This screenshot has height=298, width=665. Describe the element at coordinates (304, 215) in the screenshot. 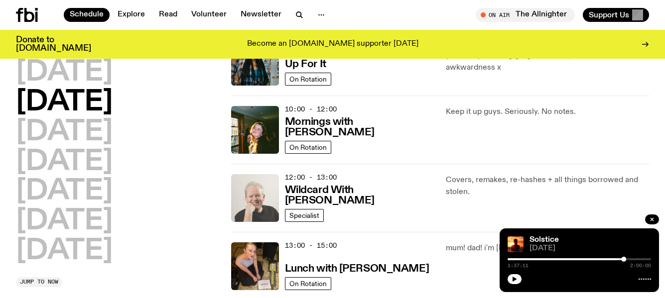

I see `span: Specialist` at that location.